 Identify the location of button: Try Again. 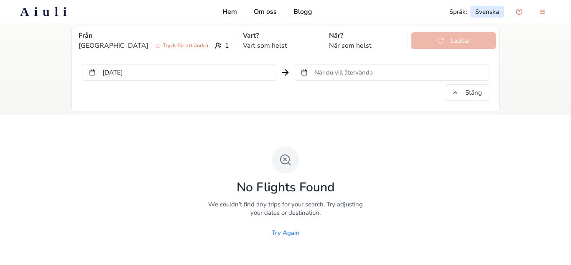
(286, 232).